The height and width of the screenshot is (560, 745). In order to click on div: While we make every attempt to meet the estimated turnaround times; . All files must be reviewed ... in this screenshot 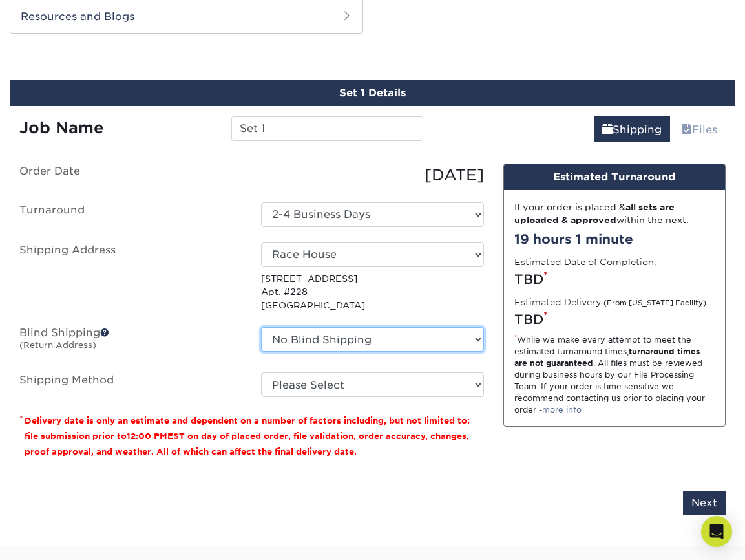, I will do `click(615, 375)`.